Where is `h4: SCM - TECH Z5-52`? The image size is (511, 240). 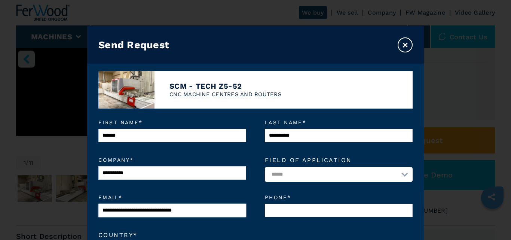
h4: SCM - TECH Z5-52 is located at coordinates (225, 86).